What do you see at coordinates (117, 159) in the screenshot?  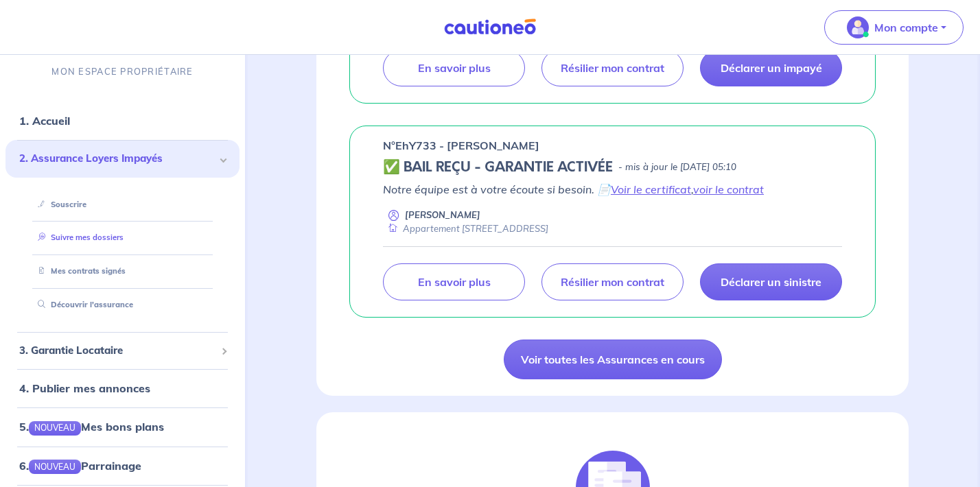 I see `span: 2. Assurance Loyers Impayés` at bounding box center [117, 159].